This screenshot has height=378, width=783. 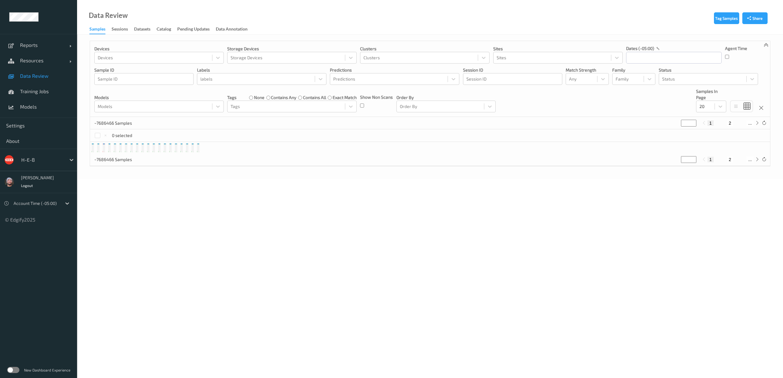 What do you see at coordinates (425, 49) in the screenshot?
I see `p: Clusters` at bounding box center [425, 49].